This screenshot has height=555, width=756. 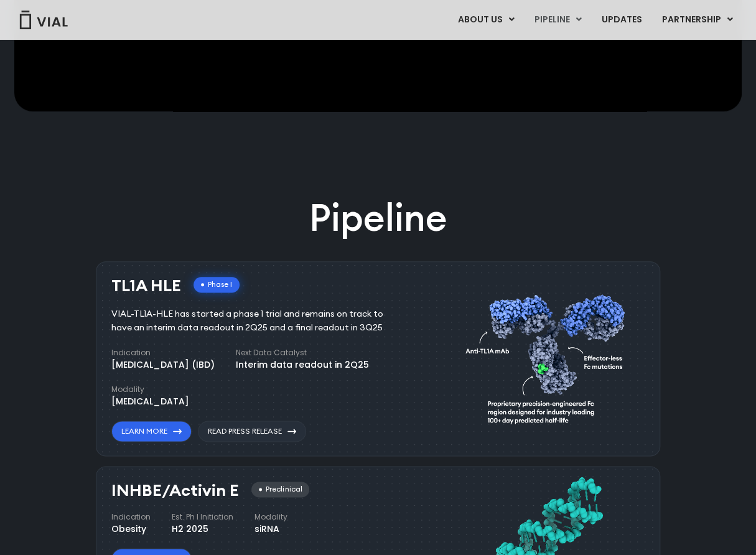 I want to click on div: Interim data readout in 2Q25, so click(x=302, y=364).